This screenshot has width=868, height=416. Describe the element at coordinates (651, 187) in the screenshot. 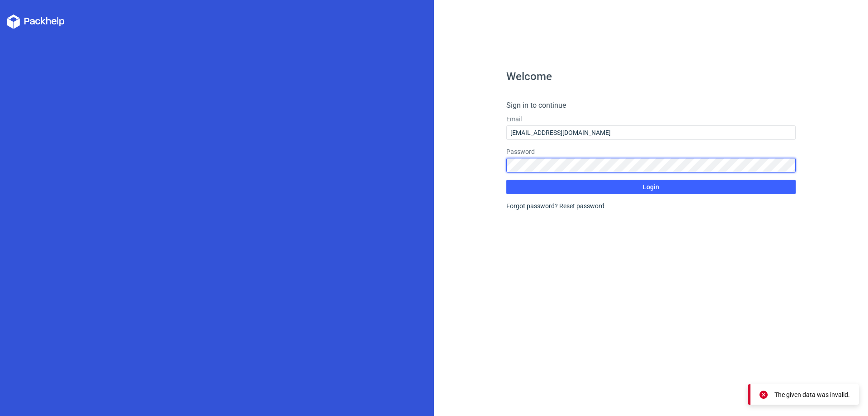

I see `span: Login` at that location.